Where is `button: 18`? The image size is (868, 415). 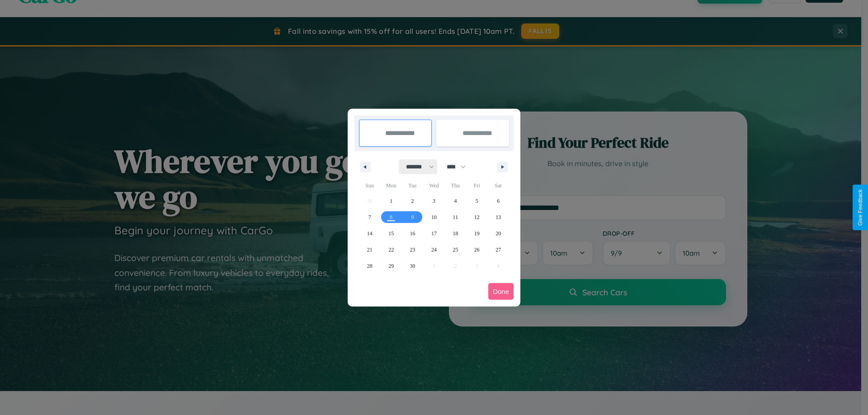
button: 18 is located at coordinates (455, 234).